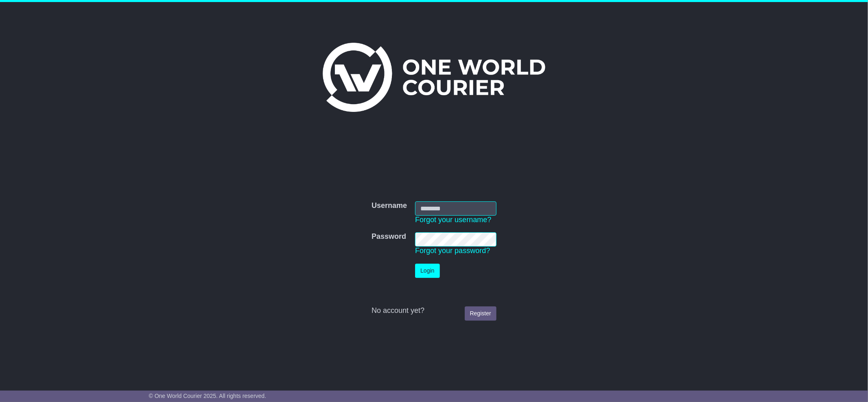 Image resolution: width=868 pixels, height=402 pixels. What do you see at coordinates (208, 396) in the screenshot?
I see `span: © One World Courier 2025. All rights reserved.` at bounding box center [208, 396].